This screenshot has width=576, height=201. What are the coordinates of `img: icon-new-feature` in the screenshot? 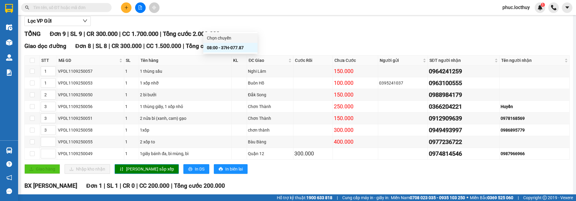 It's located at (540, 8).